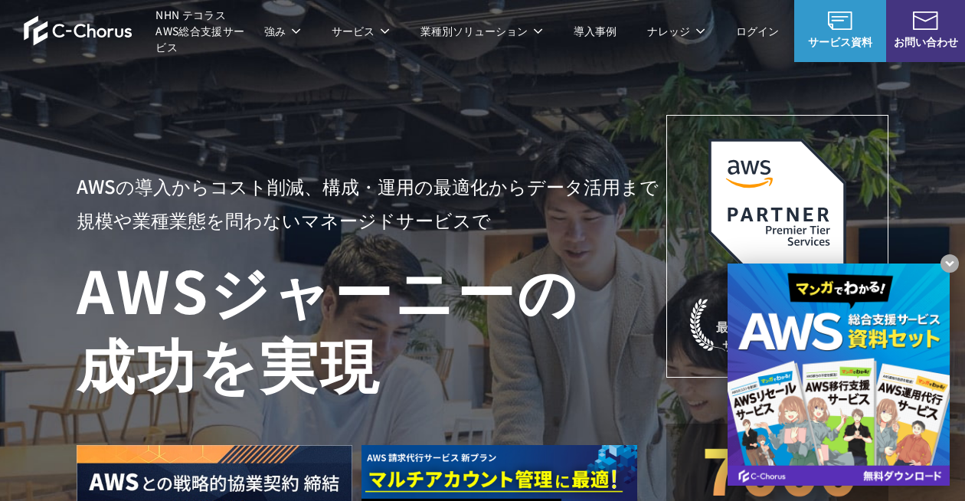 This screenshot has height=501, width=965. I want to click on img: お問い合わせ, so click(926, 21).